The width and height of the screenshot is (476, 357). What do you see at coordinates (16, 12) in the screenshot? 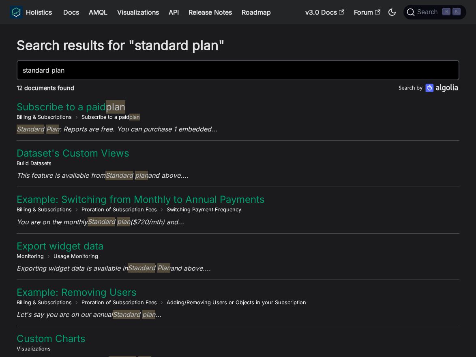
I see `img: Holistics` at bounding box center [16, 12].